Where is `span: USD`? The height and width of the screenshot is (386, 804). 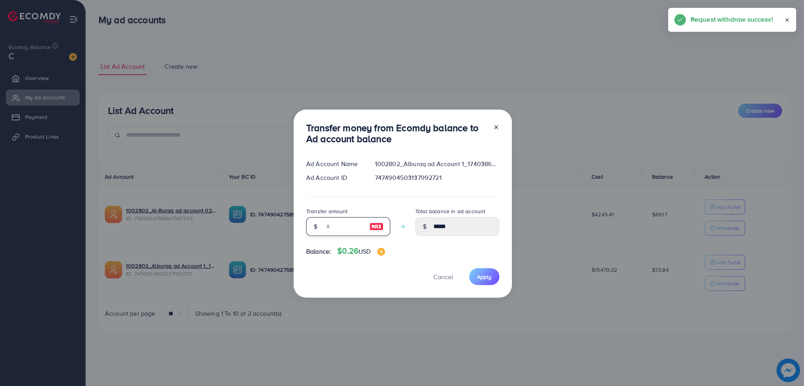
span: USD is located at coordinates (364, 251).